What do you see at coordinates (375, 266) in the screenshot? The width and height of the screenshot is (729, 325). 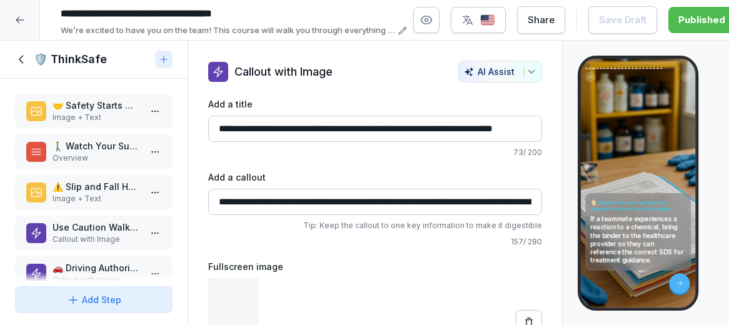 I see `label: Fullscreen image` at bounding box center [375, 266].